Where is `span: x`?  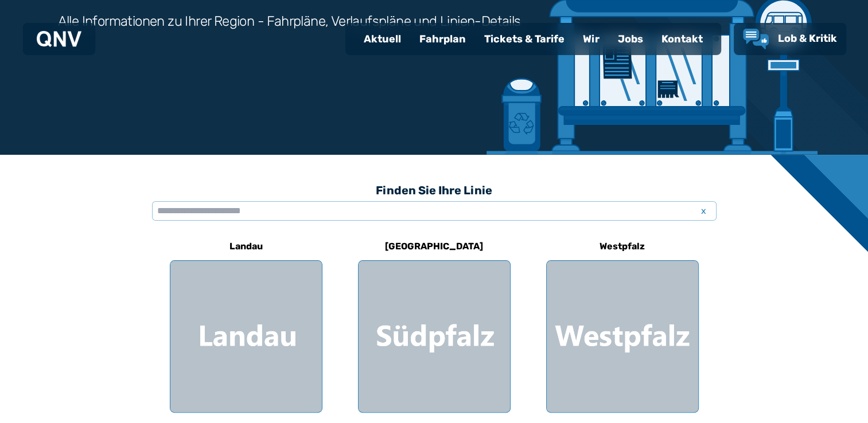
span: x is located at coordinates (703, 211).